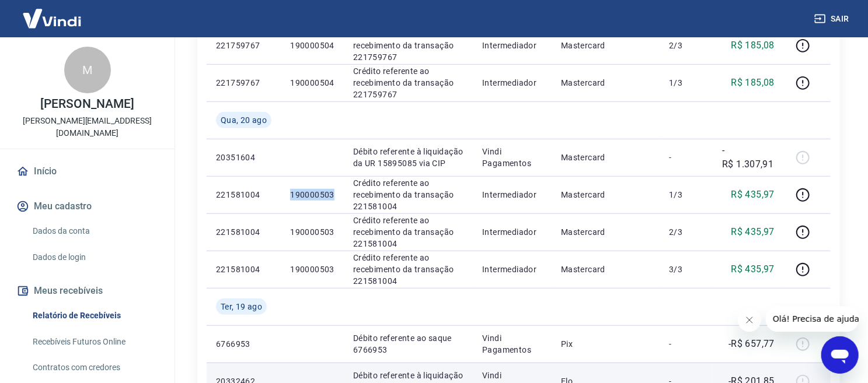 This screenshot has width=868, height=383. What do you see at coordinates (94, 367) in the screenshot?
I see `a: Contratos com credores` at bounding box center [94, 367].